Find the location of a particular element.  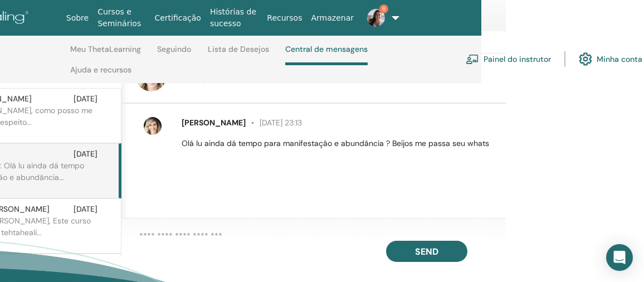

a: Seguindo is located at coordinates (174, 54).